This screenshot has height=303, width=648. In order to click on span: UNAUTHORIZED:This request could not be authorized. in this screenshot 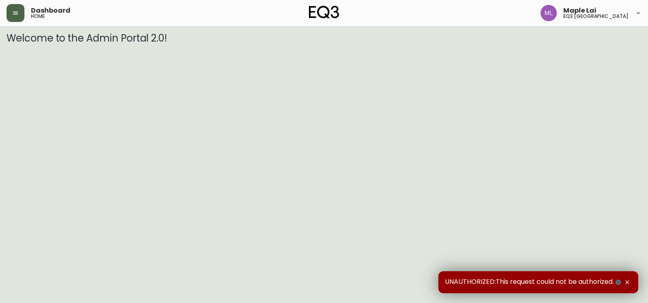, I will do `click(534, 282)`.